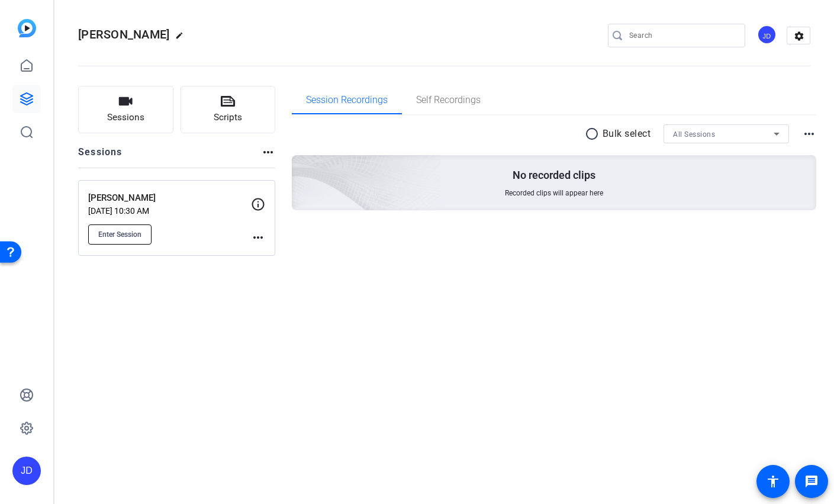 This screenshot has height=504, width=834. What do you see at coordinates (594, 133) in the screenshot?
I see `mat-icon: radio_button_unchecked` at bounding box center [594, 133].